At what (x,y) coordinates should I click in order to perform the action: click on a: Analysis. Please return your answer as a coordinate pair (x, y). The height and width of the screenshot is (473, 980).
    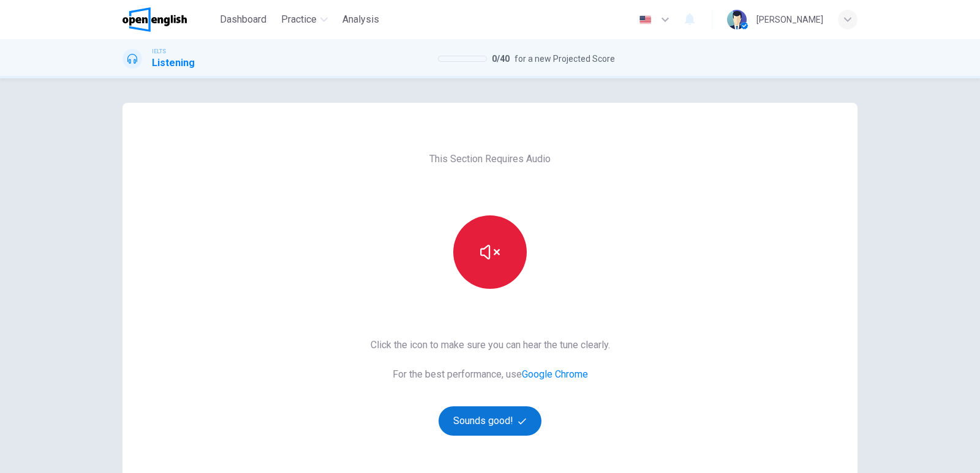
    Looking at the image, I should click on (360, 19).